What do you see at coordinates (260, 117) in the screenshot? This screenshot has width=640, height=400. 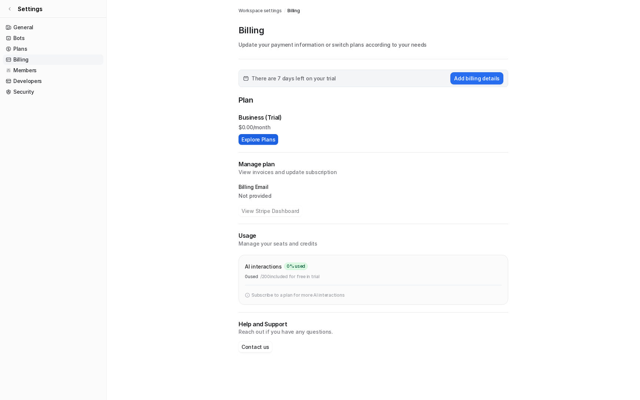 I see `p: Business (Trial)` at bounding box center [260, 117].